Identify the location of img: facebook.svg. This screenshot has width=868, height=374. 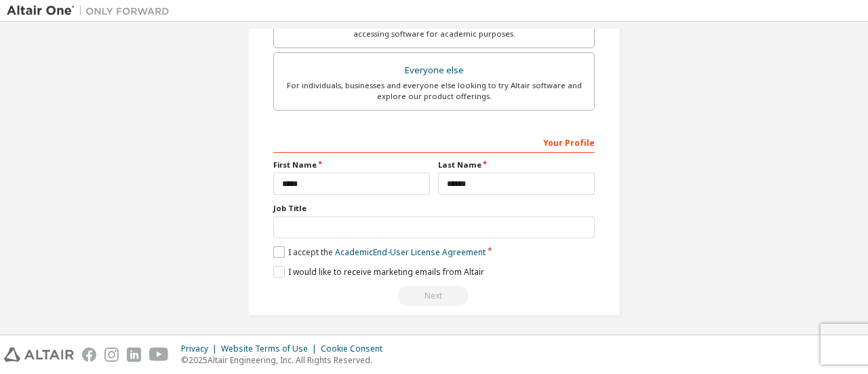
(89, 354).